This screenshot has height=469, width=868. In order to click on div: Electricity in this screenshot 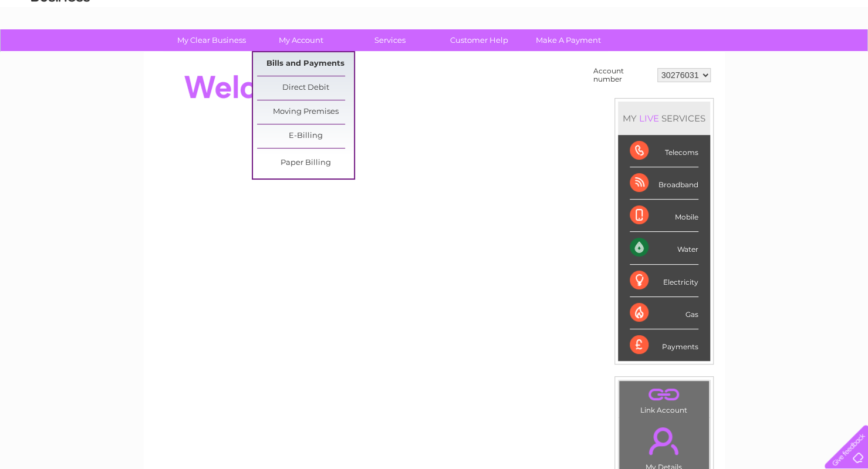, I will do `click(664, 281)`.